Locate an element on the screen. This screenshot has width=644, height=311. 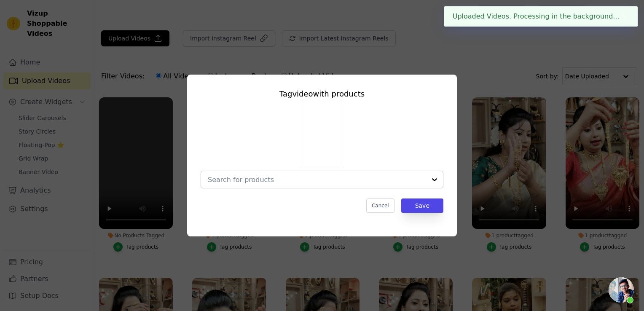
a: Open chat is located at coordinates (621, 290).